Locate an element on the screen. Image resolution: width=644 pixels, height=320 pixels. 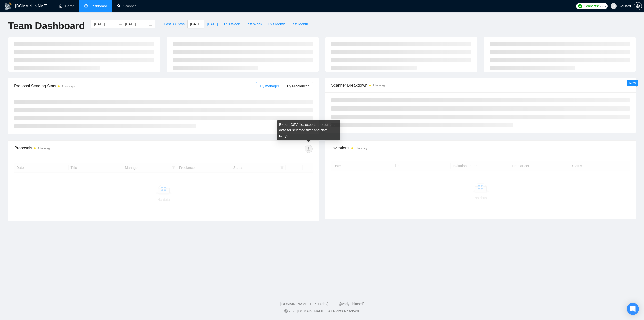
span: This Month is located at coordinates (276, 24).